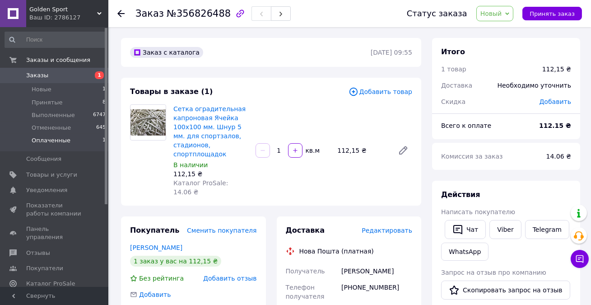 This screenshot has height=305, width=591. Describe the element at coordinates (558, 156) in the screenshot. I see `span: 14.06 ₴` at that location.